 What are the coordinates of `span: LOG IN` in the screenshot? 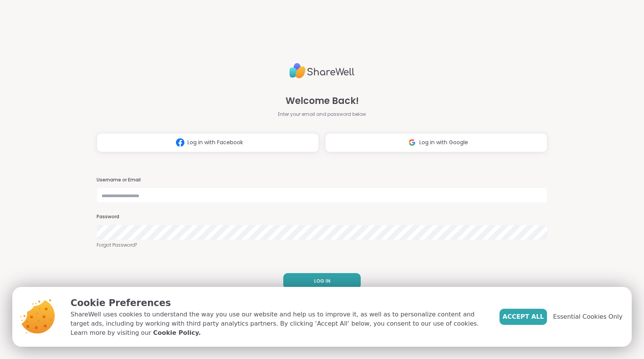 It's located at (322, 281).